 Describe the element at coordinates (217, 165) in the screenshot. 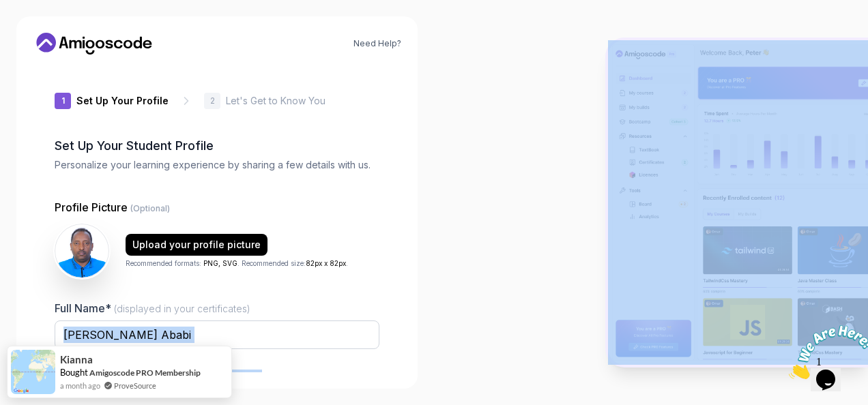

I see `p: Personalize your learning experience by sharing a few details with us.` at that location.